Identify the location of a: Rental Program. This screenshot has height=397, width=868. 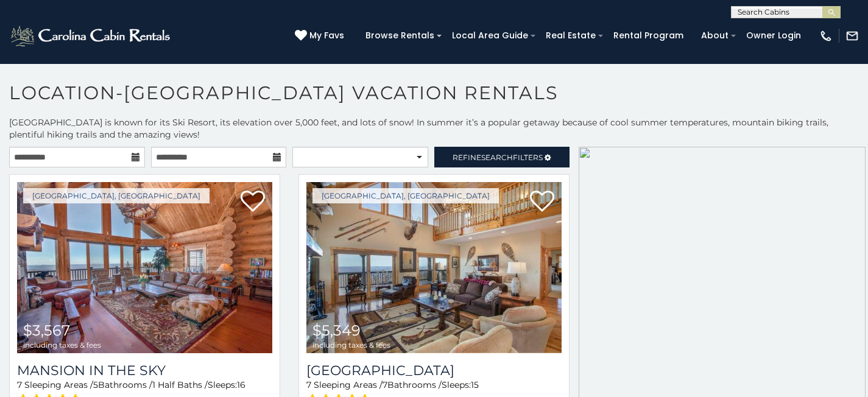
(648, 36).